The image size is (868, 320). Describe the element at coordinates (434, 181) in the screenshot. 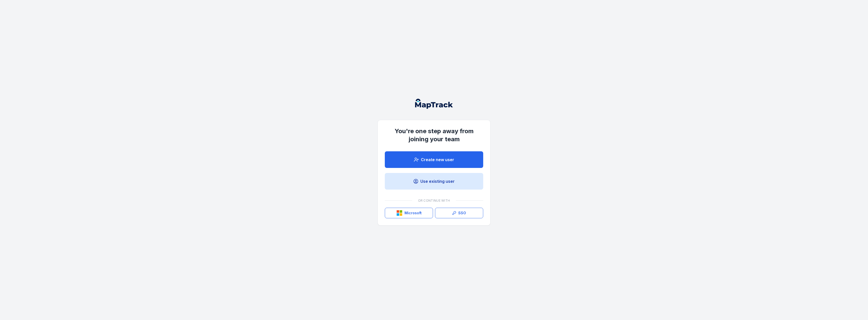

I see `a: Use existing user` at that location.